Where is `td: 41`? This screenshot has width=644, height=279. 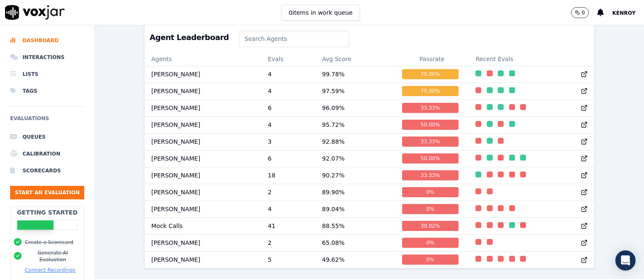
td: 41 is located at coordinates (288, 226).